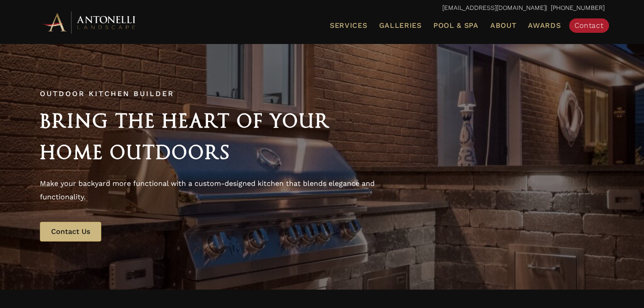 This screenshot has width=644, height=308. Describe the element at coordinates (456, 25) in the screenshot. I see `span: Pool & Spa` at that location.